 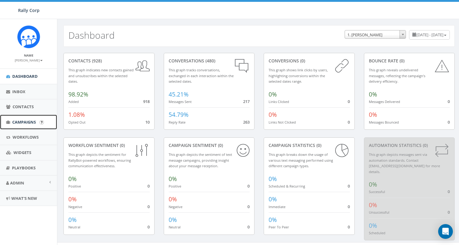 I want to click on div: conversations, so click(x=209, y=61).